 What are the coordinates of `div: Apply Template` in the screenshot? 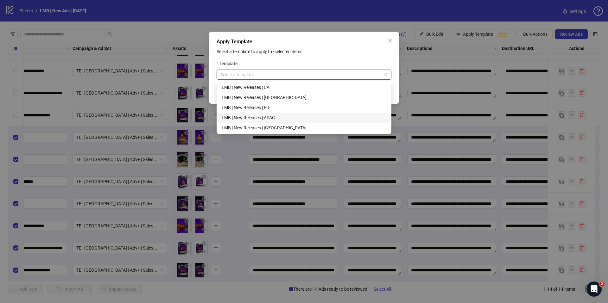 It's located at (304, 42).